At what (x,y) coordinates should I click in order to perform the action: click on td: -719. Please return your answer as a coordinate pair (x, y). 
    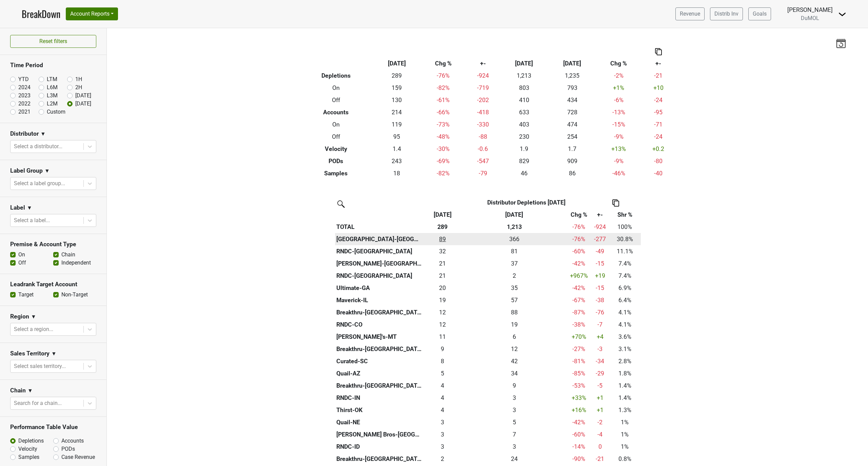
    Looking at the image, I should click on (483, 88).